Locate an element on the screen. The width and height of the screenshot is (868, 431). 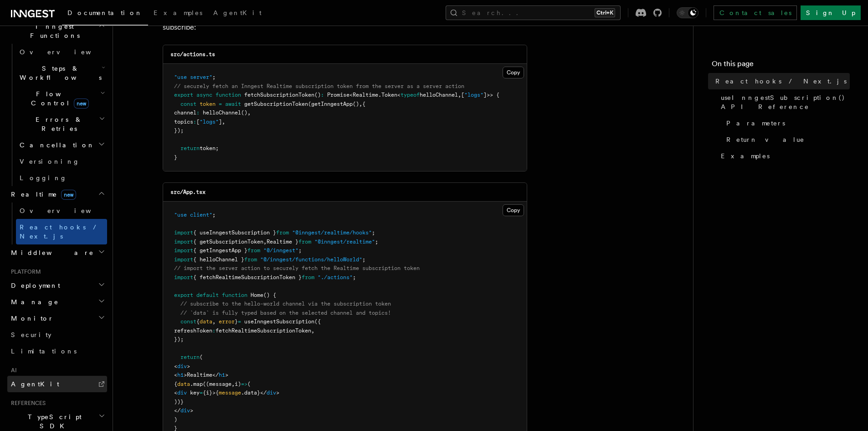
span: AI is located at coordinates (12, 371).